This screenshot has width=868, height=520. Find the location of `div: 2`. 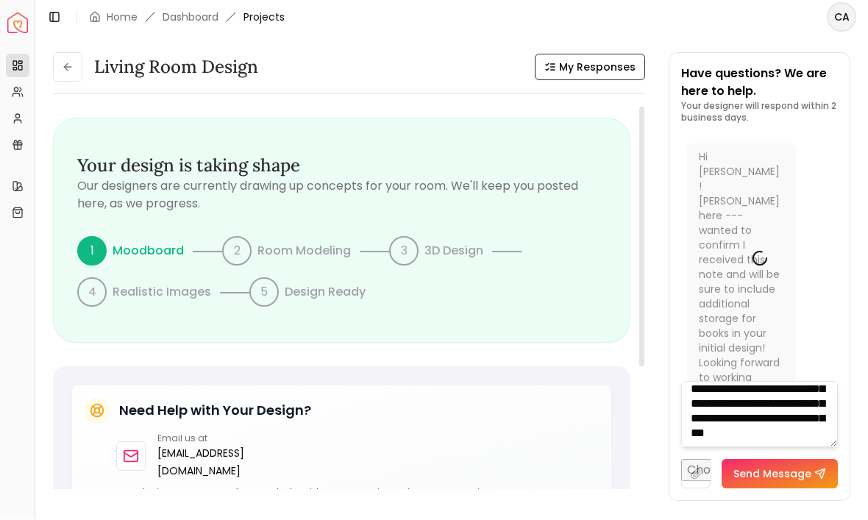

div: 2 is located at coordinates (237, 252).